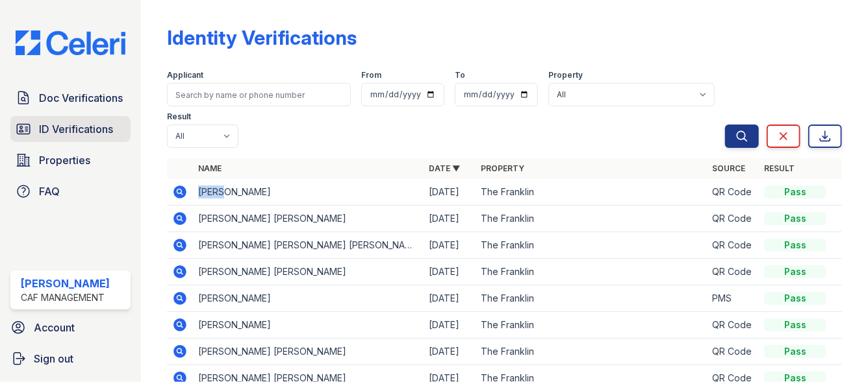 This screenshot has width=868, height=382. What do you see at coordinates (258, 95) in the screenshot?
I see `input: Search by name or phone number` at bounding box center [258, 95].